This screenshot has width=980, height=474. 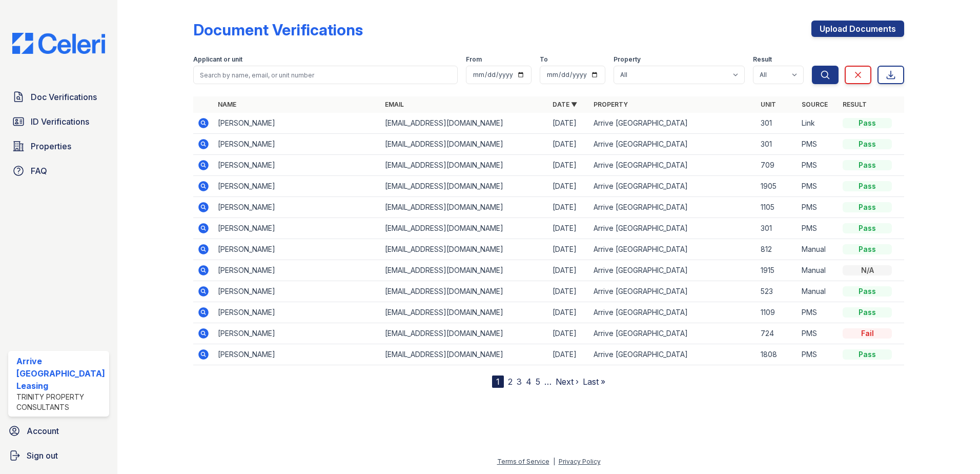 What do you see at coordinates (777, 333) in the screenshot?
I see `td: 724` at bounding box center [777, 333].